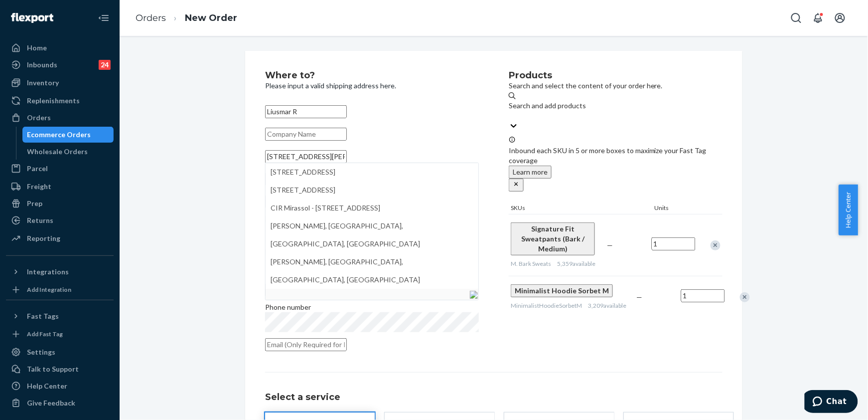  I want to click on button: Close Navigation, so click(103, 18).